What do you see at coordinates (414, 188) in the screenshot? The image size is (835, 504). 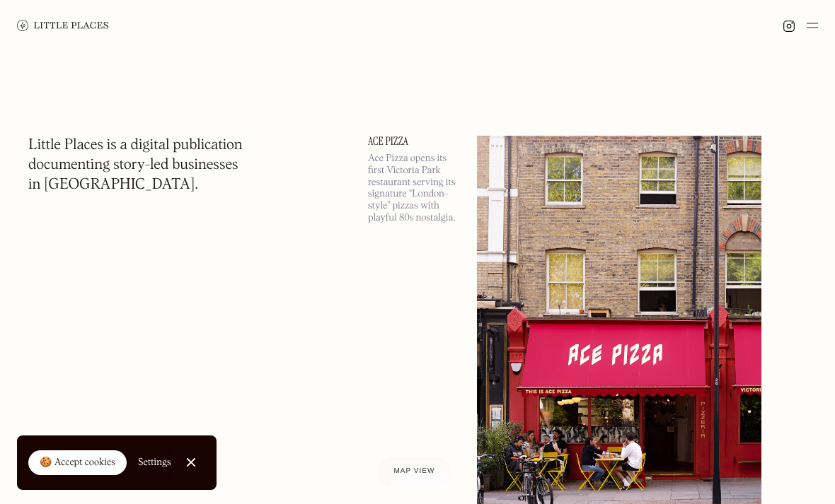 I see `p: Ace Pizza opens its first Victoria Park restaurant serving its signature “London-style” pizzas wi...` at bounding box center [414, 188].